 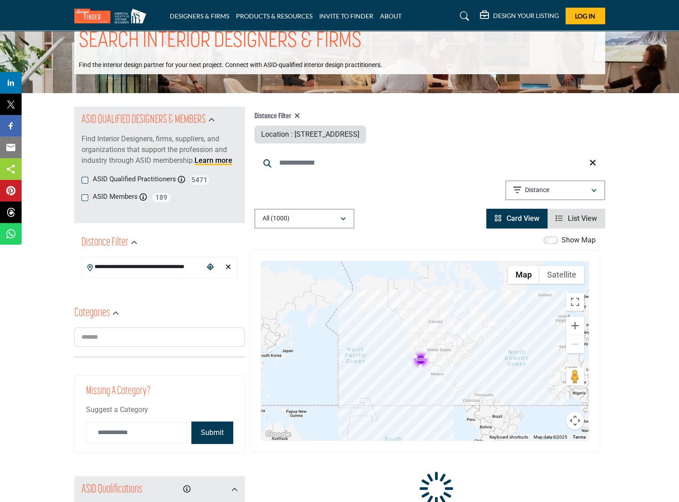 What do you see at coordinates (278, 435) in the screenshot?
I see `img: Google` at bounding box center [278, 435].